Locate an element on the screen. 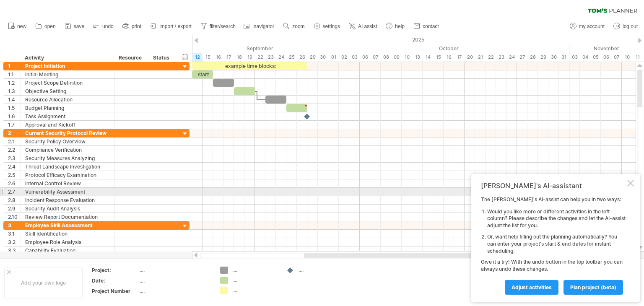 The image size is (644, 306). div: Friday, 31 October 2025 is located at coordinates (564, 57).